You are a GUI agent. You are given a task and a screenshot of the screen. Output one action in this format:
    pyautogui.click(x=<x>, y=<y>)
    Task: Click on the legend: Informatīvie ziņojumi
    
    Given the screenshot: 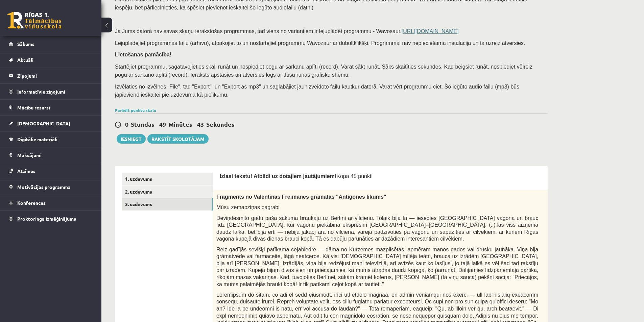 What is the action you would take?
    pyautogui.click(x=55, y=91)
    